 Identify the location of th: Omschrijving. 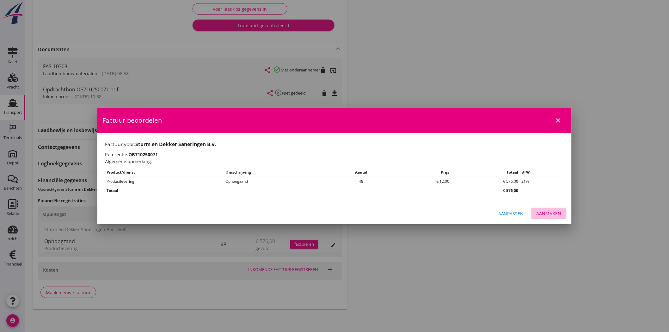
(278, 172).